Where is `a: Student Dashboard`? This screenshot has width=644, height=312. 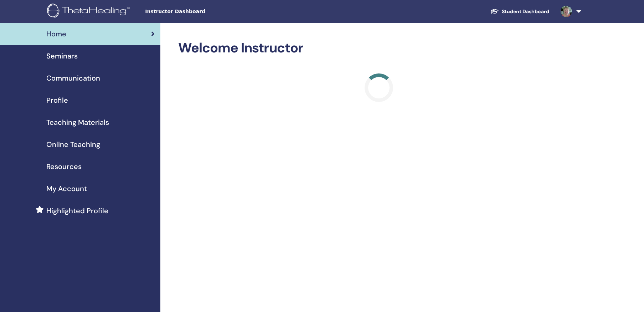 a: Student Dashboard is located at coordinates (519, 11).